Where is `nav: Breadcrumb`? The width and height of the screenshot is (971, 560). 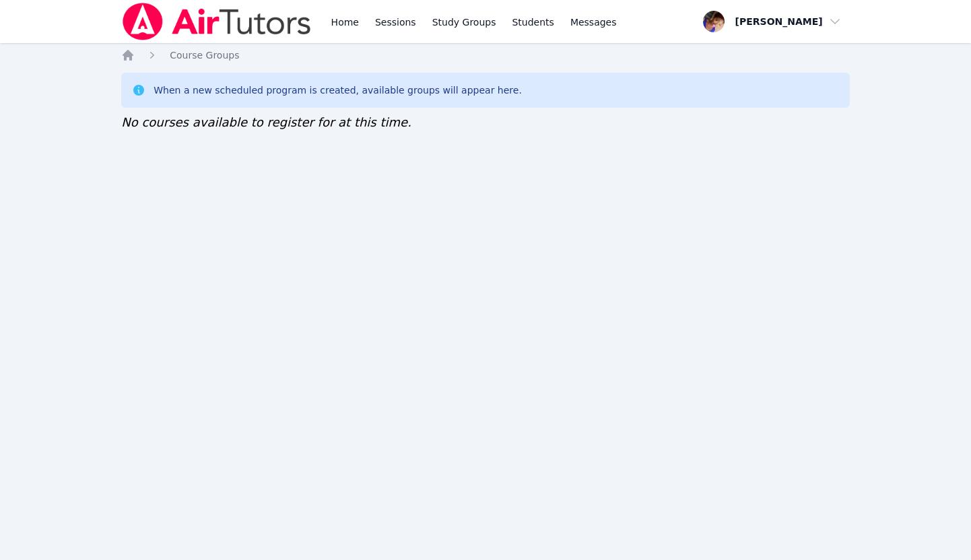 nav: Breadcrumb is located at coordinates (486, 56).